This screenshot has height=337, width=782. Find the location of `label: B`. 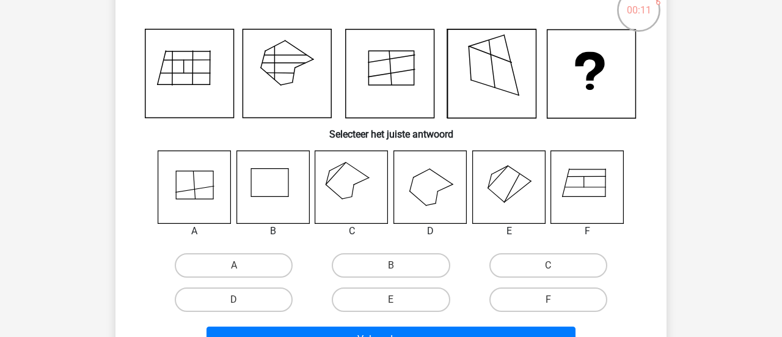

label: B is located at coordinates (390, 265).